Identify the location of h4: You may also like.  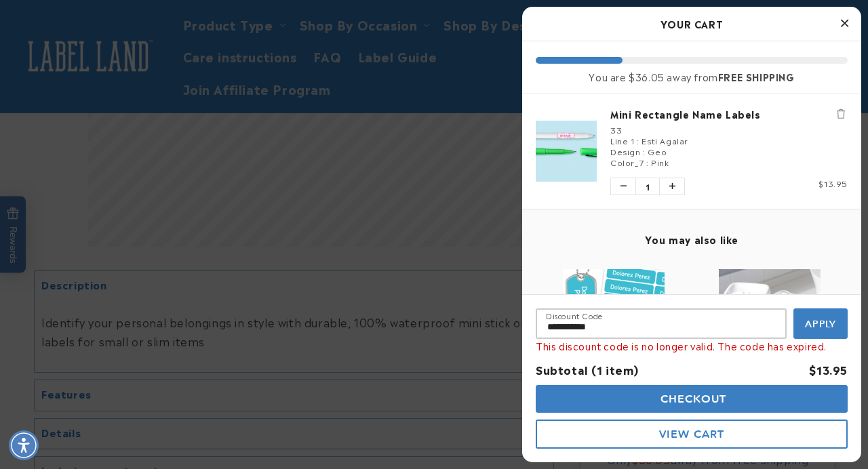
(692, 240).